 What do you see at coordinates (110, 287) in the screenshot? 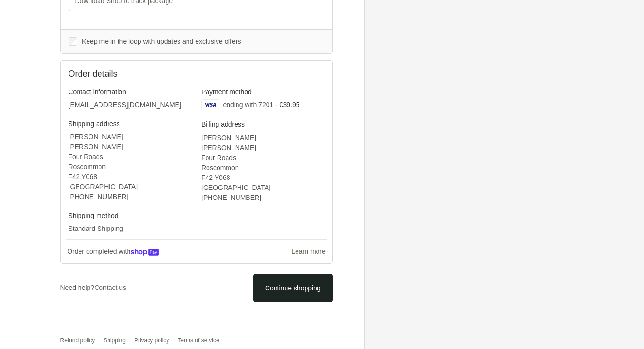
I see `a: Contact us` at bounding box center [110, 287].